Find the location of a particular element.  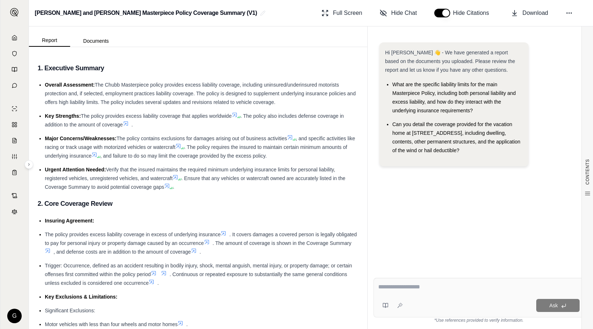

span: The policy provides excess liability coverage that applies worldwide is located at coordinates (156, 116).